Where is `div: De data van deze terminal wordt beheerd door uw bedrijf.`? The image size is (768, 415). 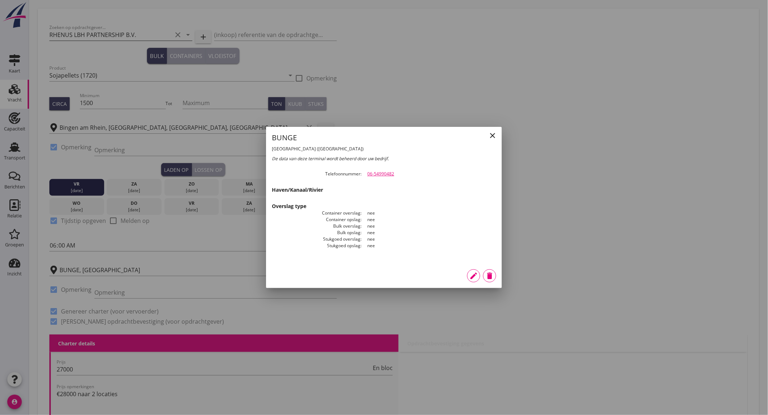 div: De data van deze terminal wordt beheerd door uw bedrijf. is located at coordinates (384, 159).